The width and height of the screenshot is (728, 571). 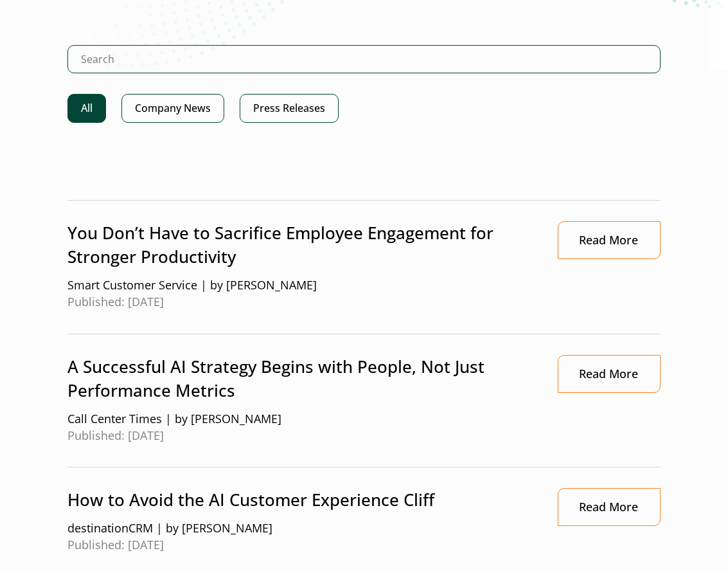 What do you see at coordinates (300, 379) in the screenshot?
I see `p: A Successful AI Strategy Begins with People, Not Just Performance Metrics` at bounding box center [300, 379].